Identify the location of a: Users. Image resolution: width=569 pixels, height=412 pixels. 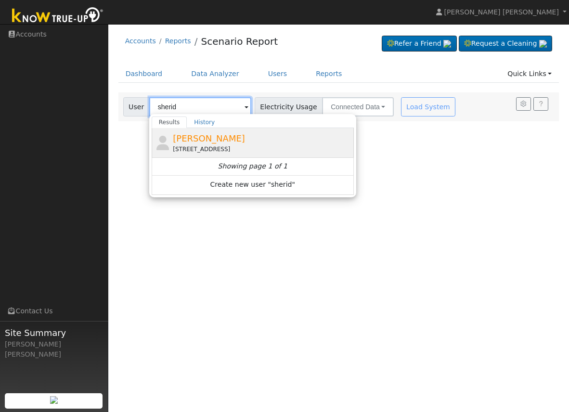
(278, 74).